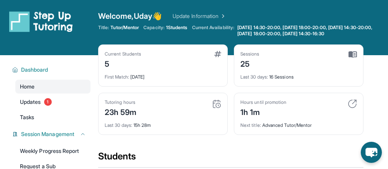 This screenshot has height=169, width=388. What do you see at coordinates (121, 102) in the screenshot?
I see `div: Tutoring hours` at bounding box center [121, 102].